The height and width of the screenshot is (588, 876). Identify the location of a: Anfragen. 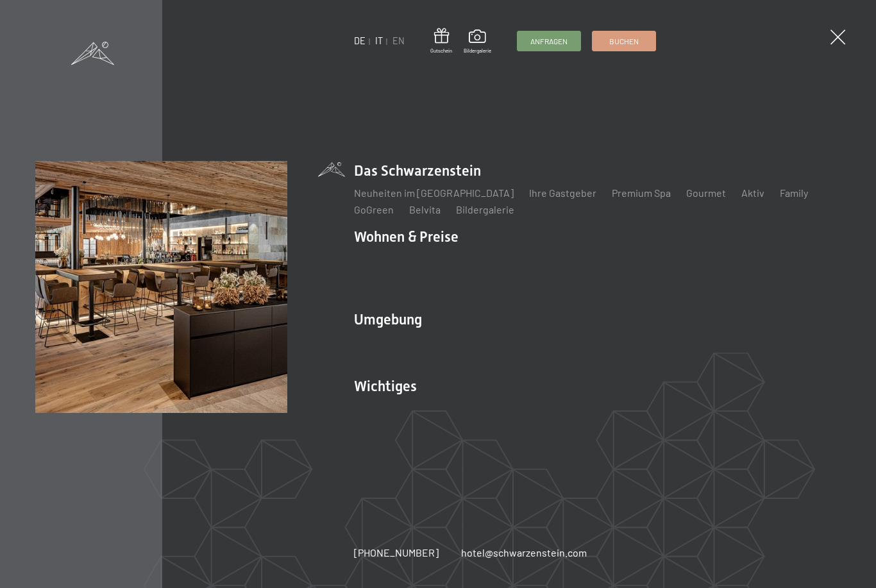
(549, 41).